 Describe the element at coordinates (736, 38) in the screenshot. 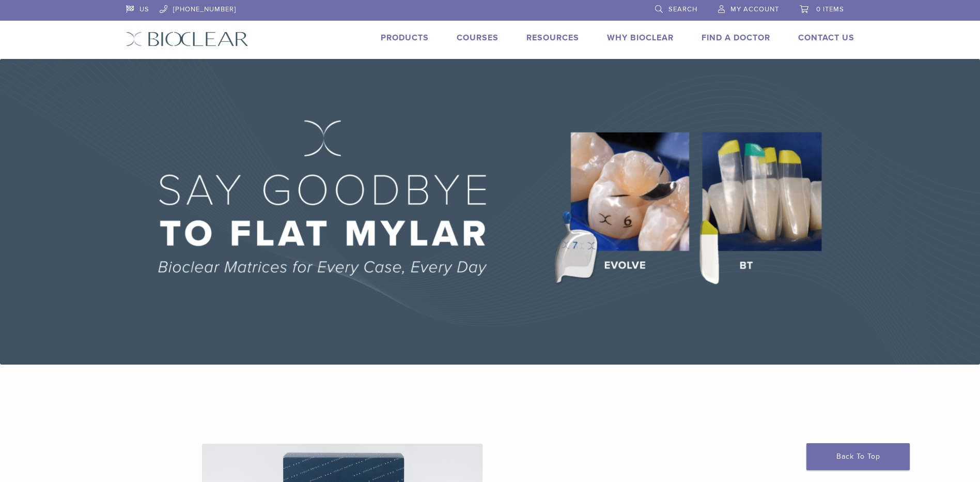

I see `a: Find A Doctor` at that location.